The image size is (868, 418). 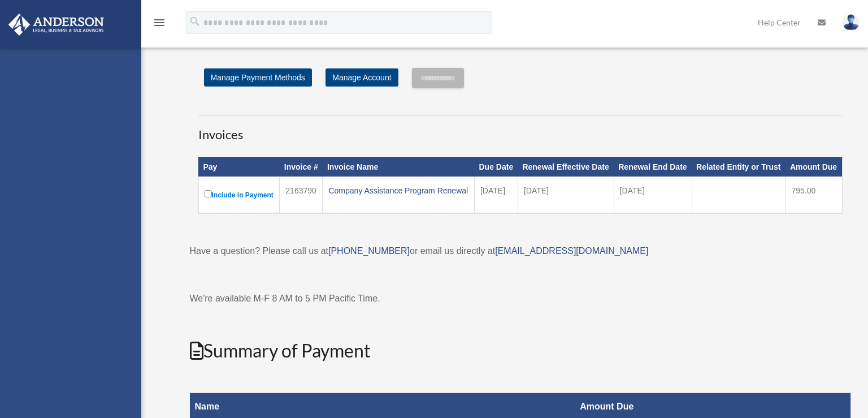 What do you see at coordinates (496, 167) in the screenshot?
I see `th: Due Date` at bounding box center [496, 167].